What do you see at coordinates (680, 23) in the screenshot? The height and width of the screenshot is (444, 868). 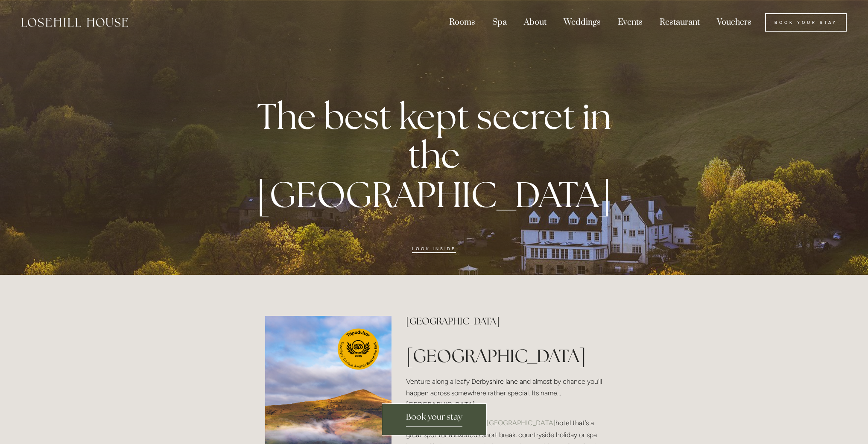 I see `div: Restaurant` at bounding box center [680, 23].